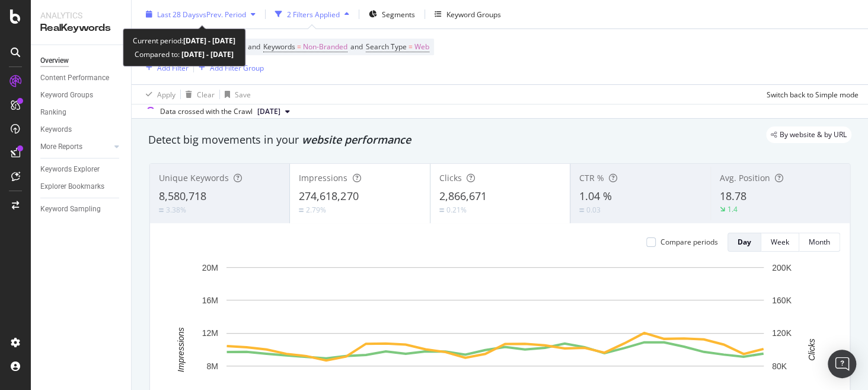  I want to click on div: More Reports, so click(61, 147).